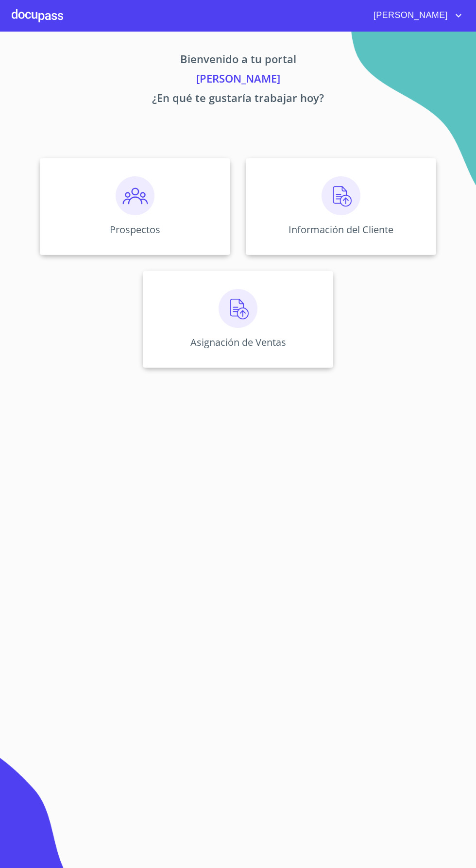  I want to click on img: prospectos.png, so click(135, 196).